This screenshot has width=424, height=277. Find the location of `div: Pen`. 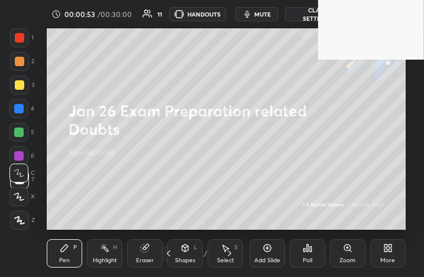

div: Pen is located at coordinates (64, 261).